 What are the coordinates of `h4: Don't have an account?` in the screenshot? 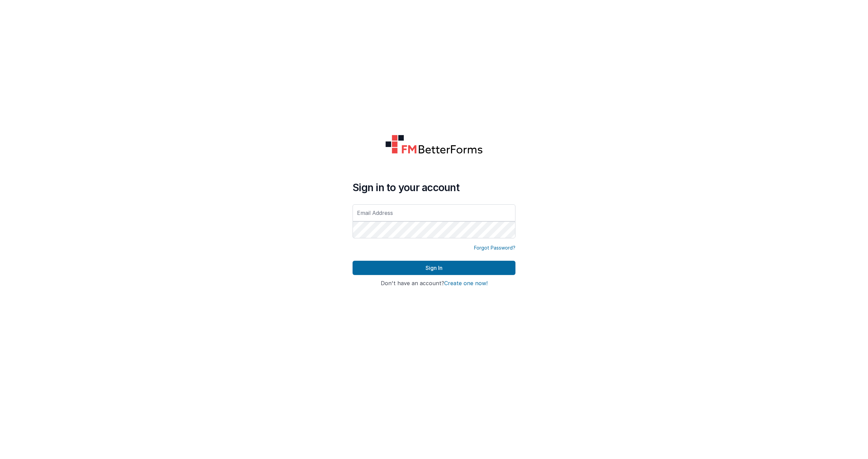 It's located at (434, 284).